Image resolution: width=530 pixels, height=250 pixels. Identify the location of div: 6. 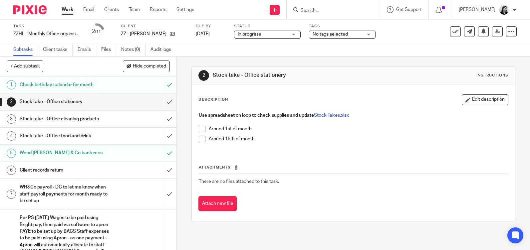
(11, 170).